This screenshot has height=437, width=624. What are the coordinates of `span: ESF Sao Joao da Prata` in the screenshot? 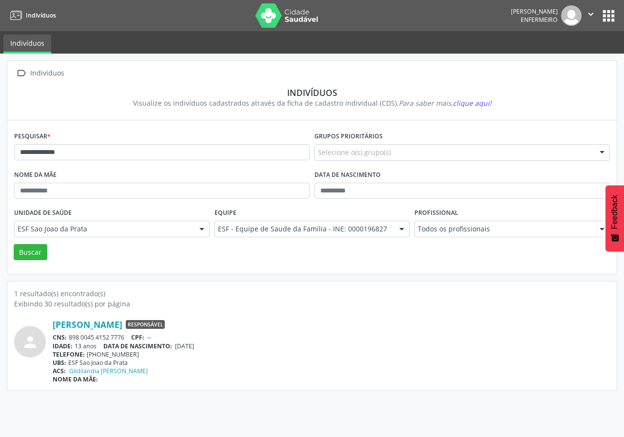 It's located at (103, 229).